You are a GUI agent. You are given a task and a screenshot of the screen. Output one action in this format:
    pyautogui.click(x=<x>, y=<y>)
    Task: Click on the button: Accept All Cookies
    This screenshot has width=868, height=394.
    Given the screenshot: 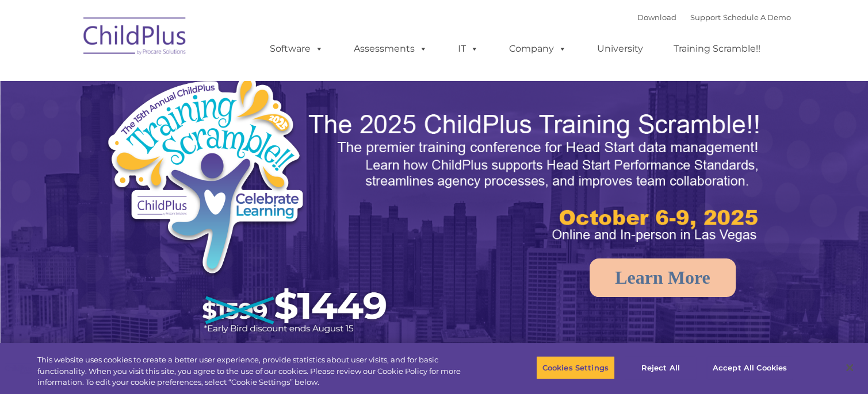 What is the action you would take?
    pyautogui.click(x=750, y=368)
    